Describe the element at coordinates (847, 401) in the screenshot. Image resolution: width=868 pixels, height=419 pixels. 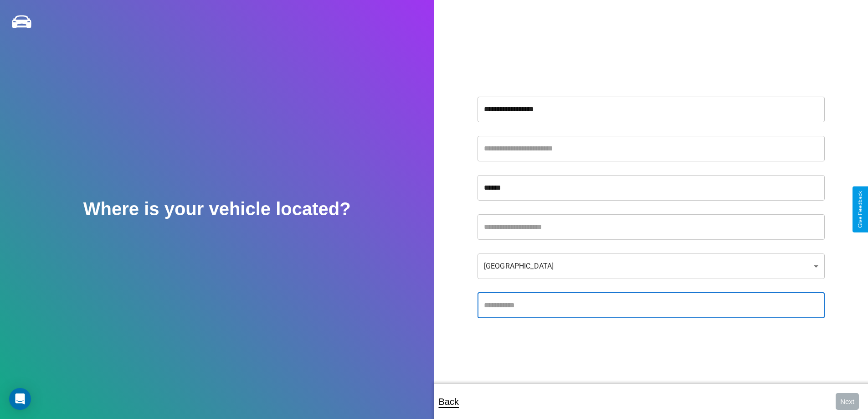
I see `button: Next` at that location.